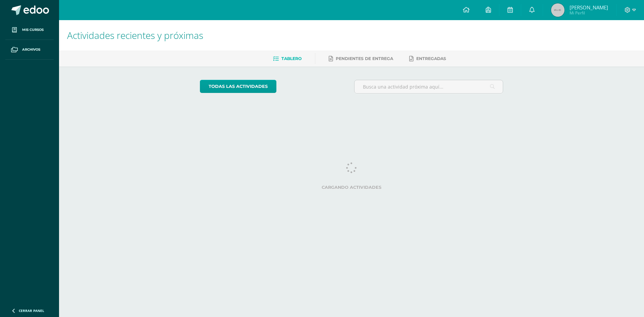  I want to click on a: Pendientes de entrega, so click(361, 59).